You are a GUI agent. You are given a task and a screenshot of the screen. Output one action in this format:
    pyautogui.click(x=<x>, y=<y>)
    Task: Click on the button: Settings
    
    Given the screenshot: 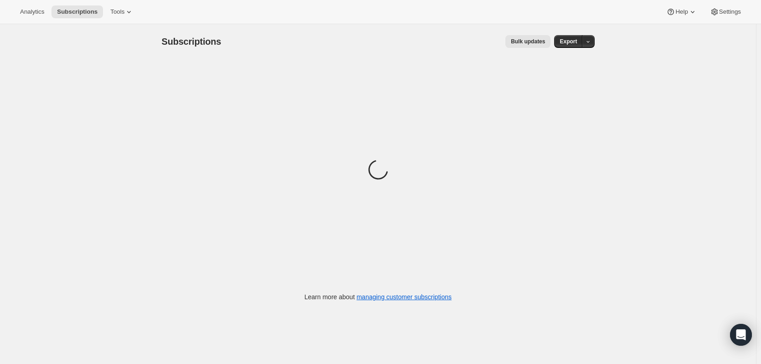 What is the action you would take?
    pyautogui.click(x=725, y=12)
    